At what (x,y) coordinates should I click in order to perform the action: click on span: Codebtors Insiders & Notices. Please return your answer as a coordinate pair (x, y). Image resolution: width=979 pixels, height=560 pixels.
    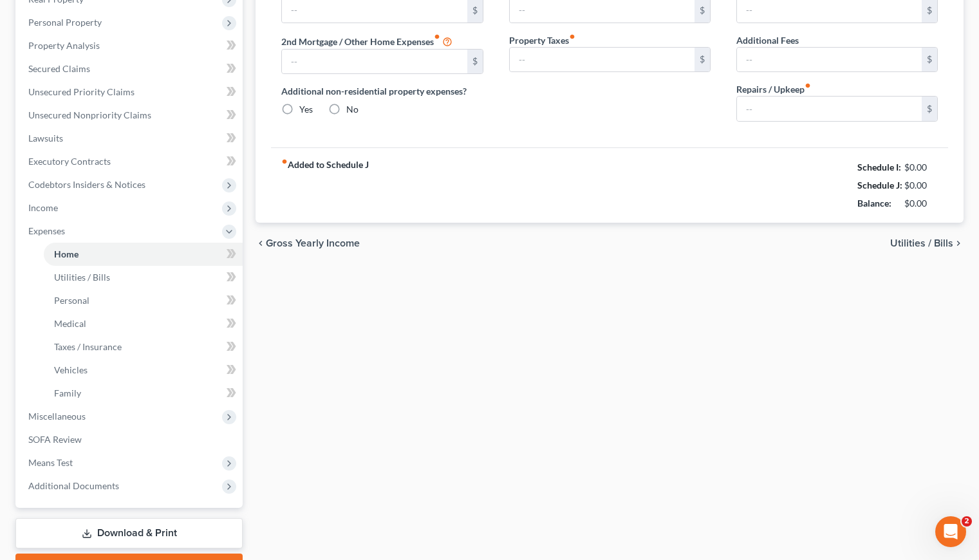
    Looking at the image, I should click on (87, 184).